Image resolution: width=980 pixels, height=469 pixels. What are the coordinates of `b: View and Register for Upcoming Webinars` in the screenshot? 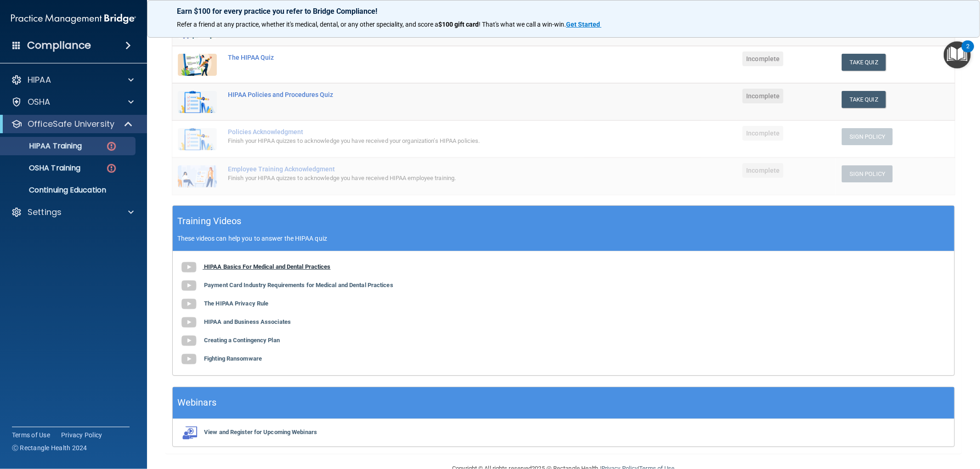 It's located at (261, 431).